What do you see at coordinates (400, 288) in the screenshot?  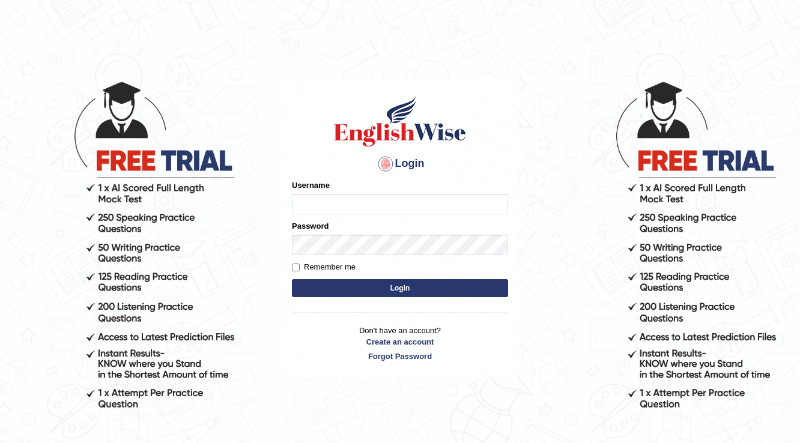 I see `button: Login` at bounding box center [400, 288].